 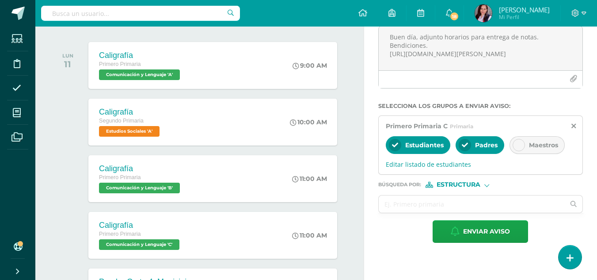 I want to click on span: Comunicación y Lenguaje 'A', so click(x=139, y=75).